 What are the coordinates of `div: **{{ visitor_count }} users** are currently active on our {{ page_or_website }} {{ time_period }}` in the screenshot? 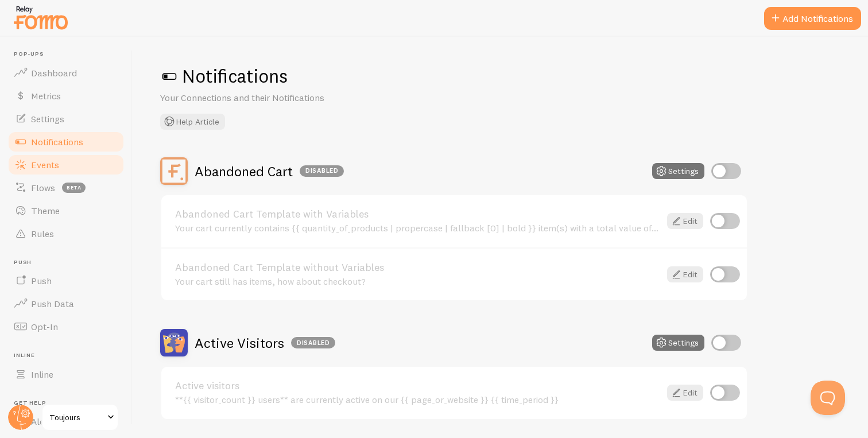 It's located at (417, 400).